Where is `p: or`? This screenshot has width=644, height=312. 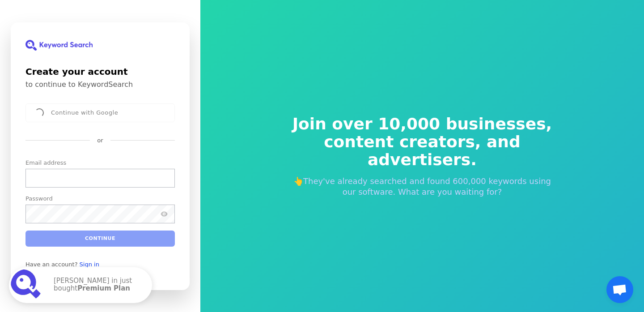 p: or is located at coordinates (100, 141).